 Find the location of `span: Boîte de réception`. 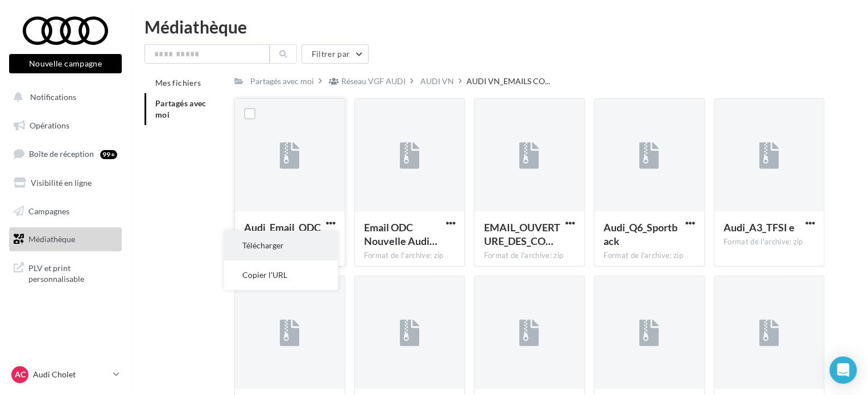

span: Boîte de réception is located at coordinates (61, 154).